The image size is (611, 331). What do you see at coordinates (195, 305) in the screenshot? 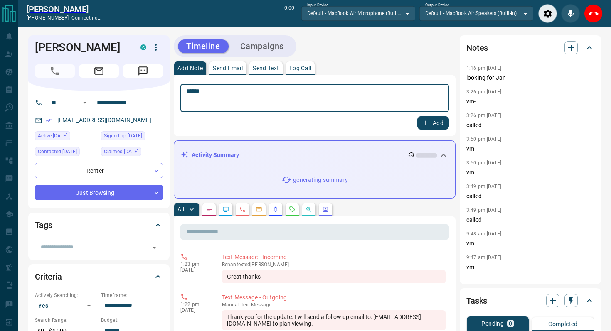
I see `p: 1:22 pm` at bounding box center [195, 305].